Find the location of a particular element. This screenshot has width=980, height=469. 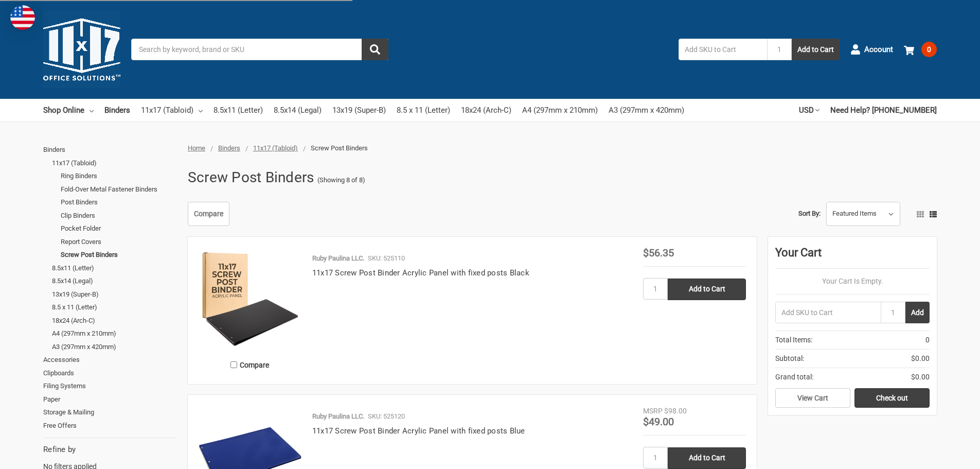

a: Check out is located at coordinates (892, 397).